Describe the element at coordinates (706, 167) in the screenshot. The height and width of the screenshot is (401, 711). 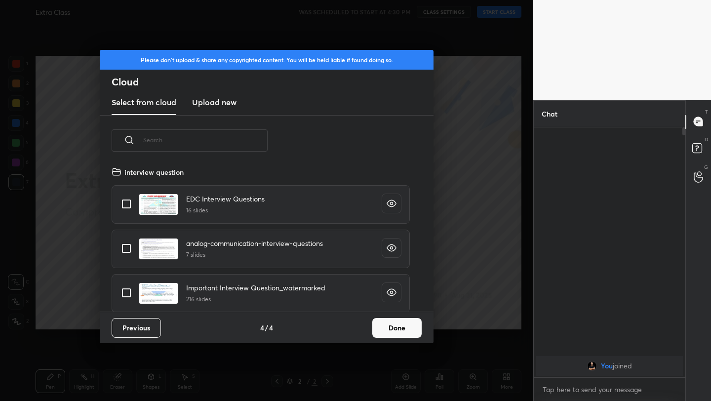
I see `p: G` at that location.